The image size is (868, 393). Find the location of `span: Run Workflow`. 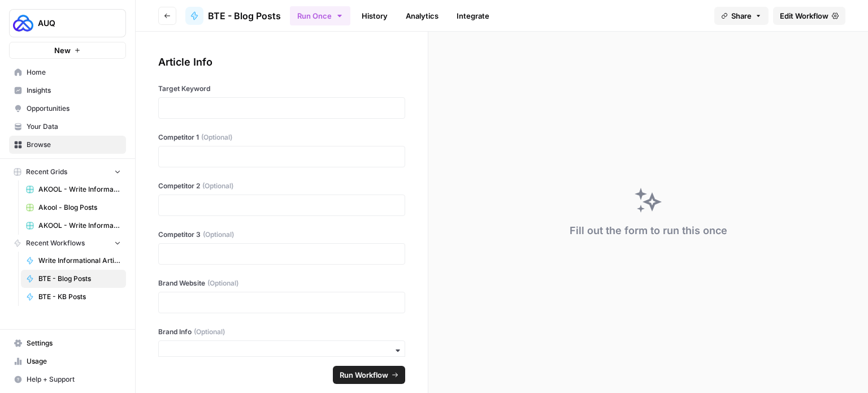

span: Run Workflow is located at coordinates (364, 375).